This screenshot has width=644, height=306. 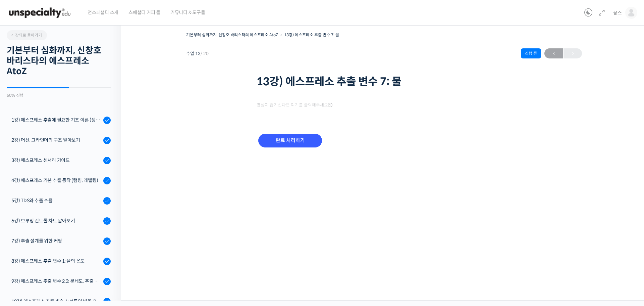 What do you see at coordinates (27, 35) in the screenshot?
I see `a: 강의로 돌아가기` at bounding box center [27, 35].